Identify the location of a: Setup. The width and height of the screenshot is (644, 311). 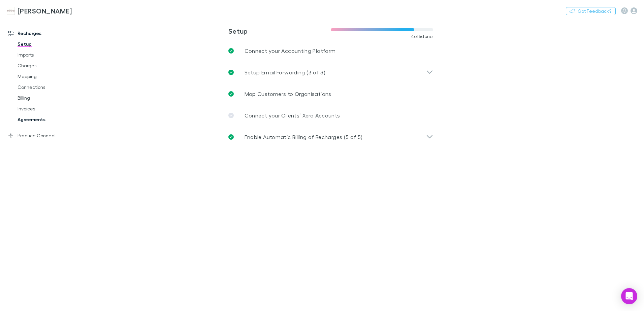
(51, 44).